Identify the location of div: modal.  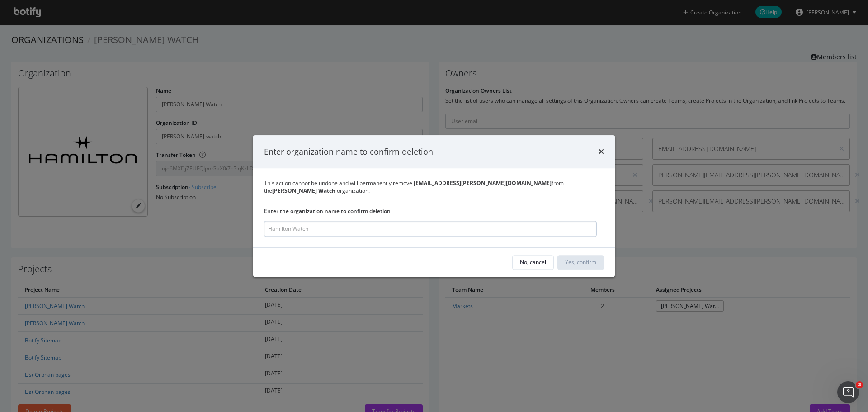
(434, 206).